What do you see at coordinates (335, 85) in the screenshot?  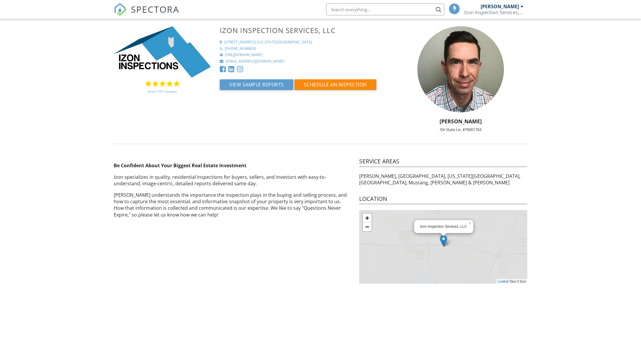 I see `button: Schedule an Inspection` at bounding box center [335, 85].